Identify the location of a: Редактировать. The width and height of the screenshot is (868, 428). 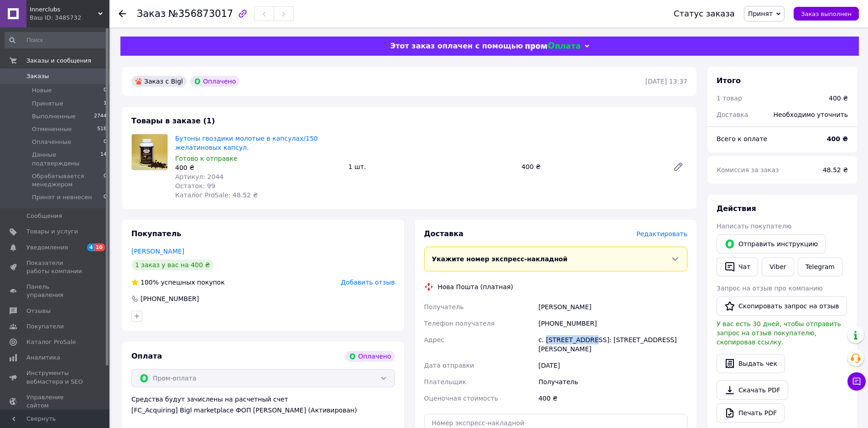
(679, 166).